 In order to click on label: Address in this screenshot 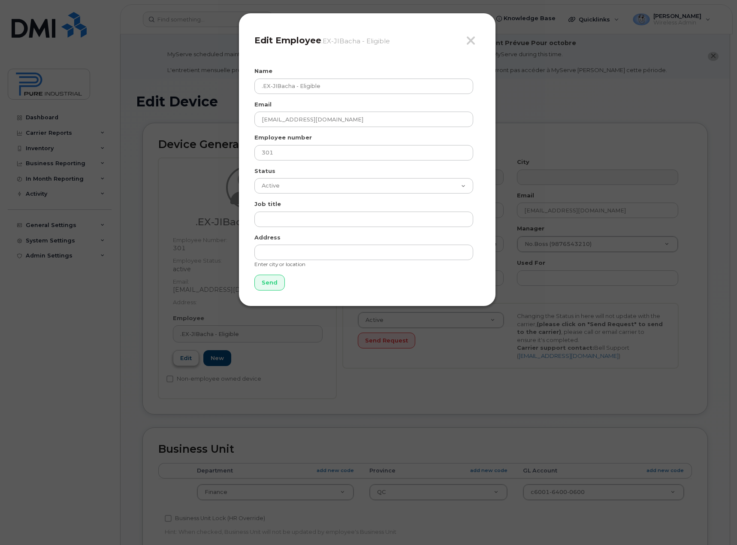, I will do `click(267, 237)`.